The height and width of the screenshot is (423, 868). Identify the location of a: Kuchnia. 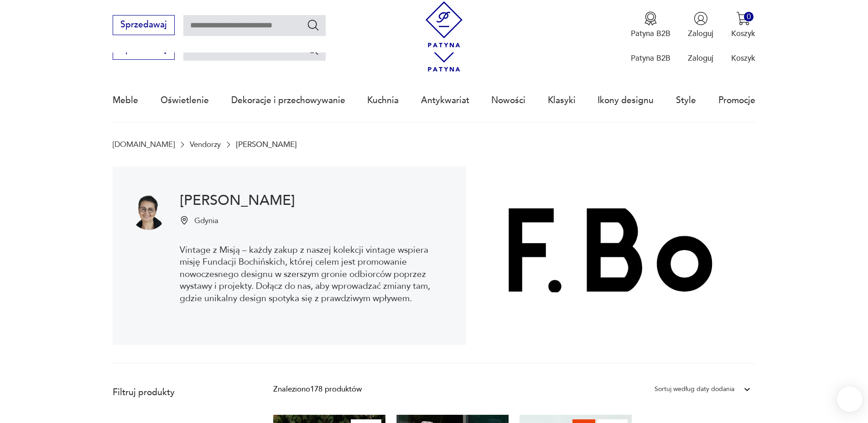
(382, 101).